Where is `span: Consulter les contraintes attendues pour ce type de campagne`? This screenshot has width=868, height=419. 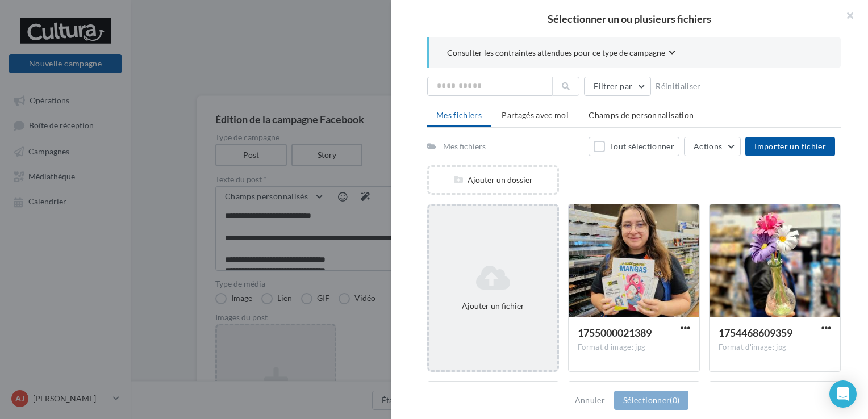 span: Consulter les contraintes attendues pour ce type de campagne is located at coordinates (556, 53).